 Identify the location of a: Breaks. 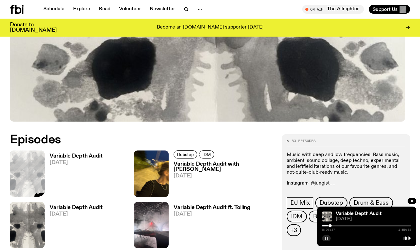
(322, 216).